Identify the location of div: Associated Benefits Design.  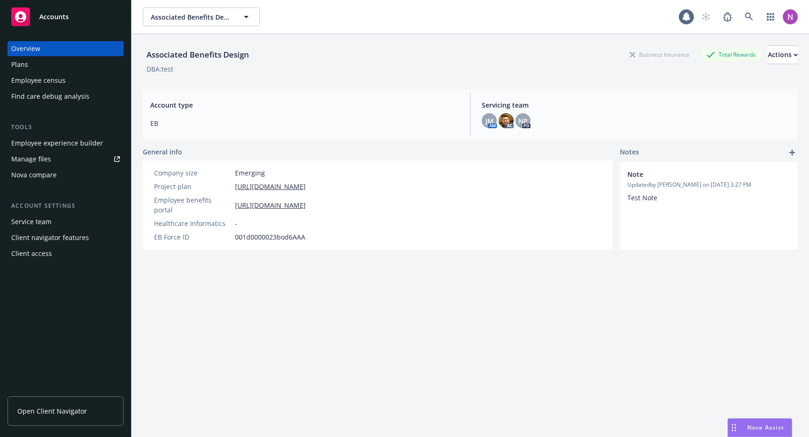
(198, 55).